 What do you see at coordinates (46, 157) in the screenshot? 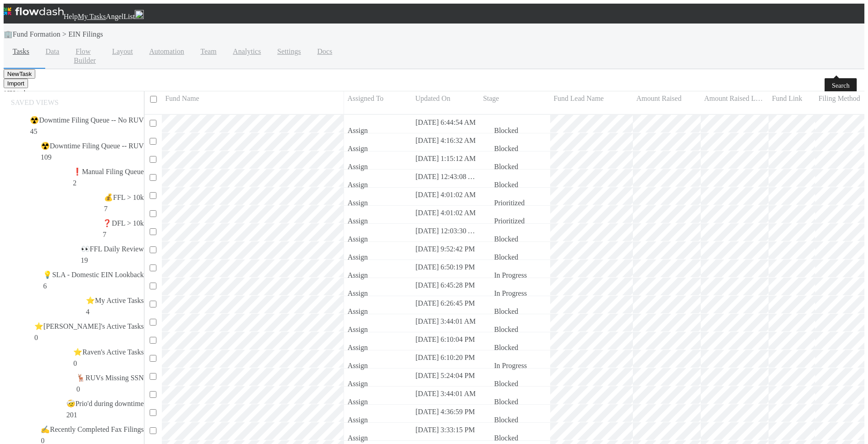
I see `span: 109` at bounding box center [46, 157].